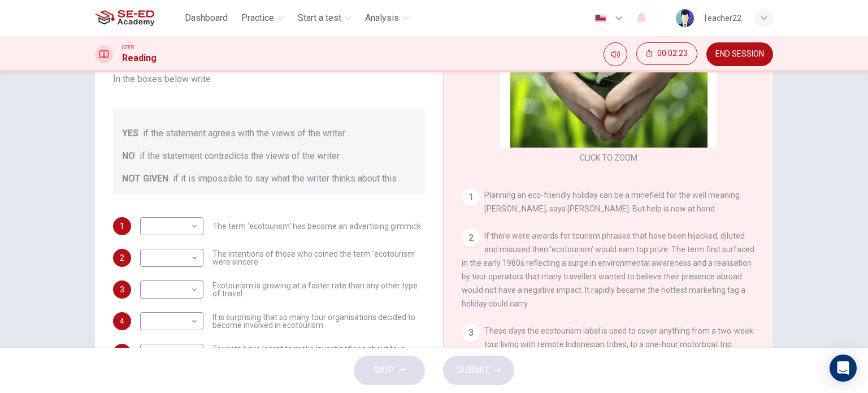  Describe the element at coordinates (667, 54) in the screenshot. I see `button: 00:02:23` at that location.